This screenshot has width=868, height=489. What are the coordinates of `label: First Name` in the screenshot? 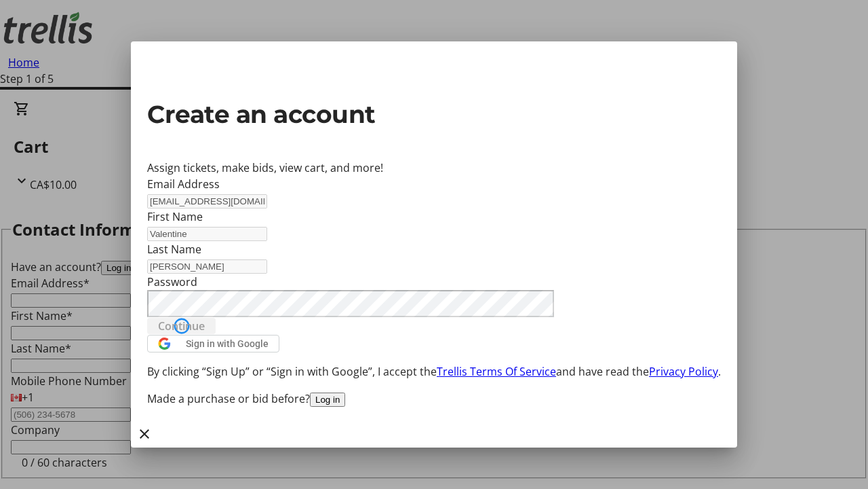 It's located at (175, 216).